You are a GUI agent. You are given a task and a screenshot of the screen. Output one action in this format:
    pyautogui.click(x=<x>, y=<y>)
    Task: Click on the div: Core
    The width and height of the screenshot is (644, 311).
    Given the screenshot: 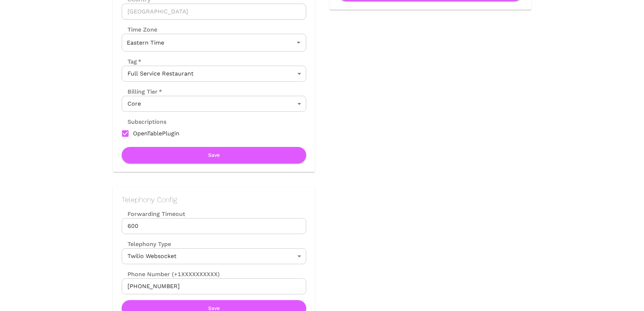 What is the action you would take?
    pyautogui.click(x=214, y=104)
    